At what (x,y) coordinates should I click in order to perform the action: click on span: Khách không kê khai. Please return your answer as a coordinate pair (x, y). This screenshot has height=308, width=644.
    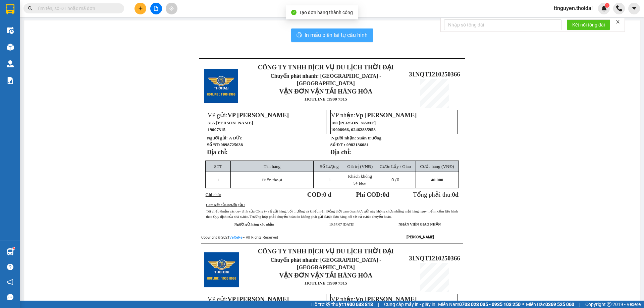
    Looking at the image, I should click on (360, 180).